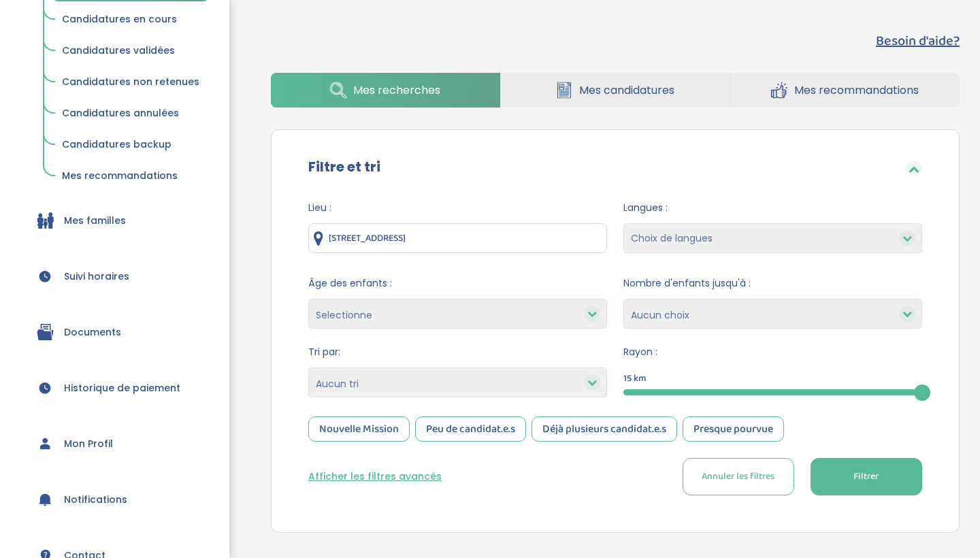  What do you see at coordinates (131, 114) in the screenshot?
I see `a: Candidatures annulées` at bounding box center [131, 114].